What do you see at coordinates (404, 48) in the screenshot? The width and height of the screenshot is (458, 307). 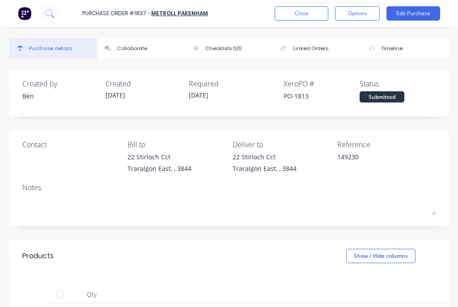 I see `button: Timeline` at bounding box center [404, 48].